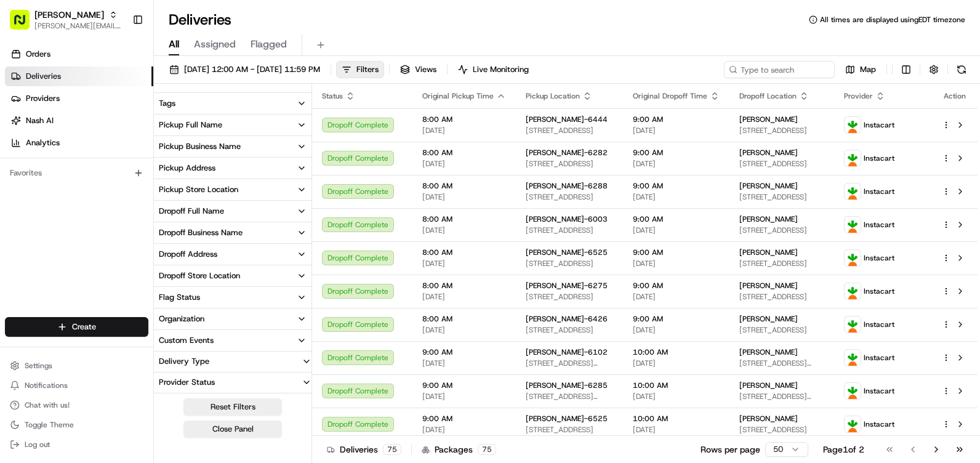 The height and width of the screenshot is (463, 980). I want to click on a: Analytics, so click(79, 143).